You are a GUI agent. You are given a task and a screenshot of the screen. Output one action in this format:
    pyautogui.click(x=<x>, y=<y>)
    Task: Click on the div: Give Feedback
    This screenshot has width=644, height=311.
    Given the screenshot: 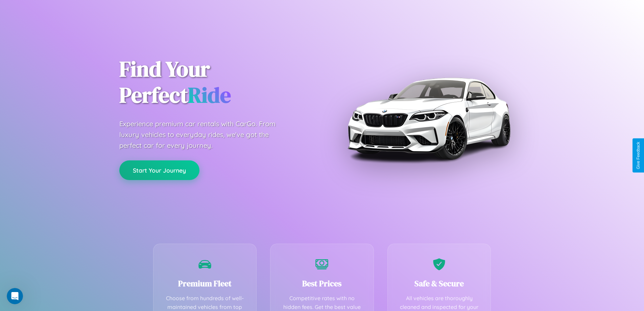 What is the action you would take?
    pyautogui.click(x=638, y=155)
    